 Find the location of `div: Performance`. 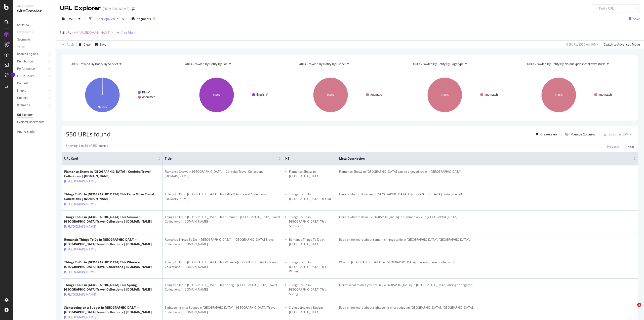

div: Performance is located at coordinates (26, 69).